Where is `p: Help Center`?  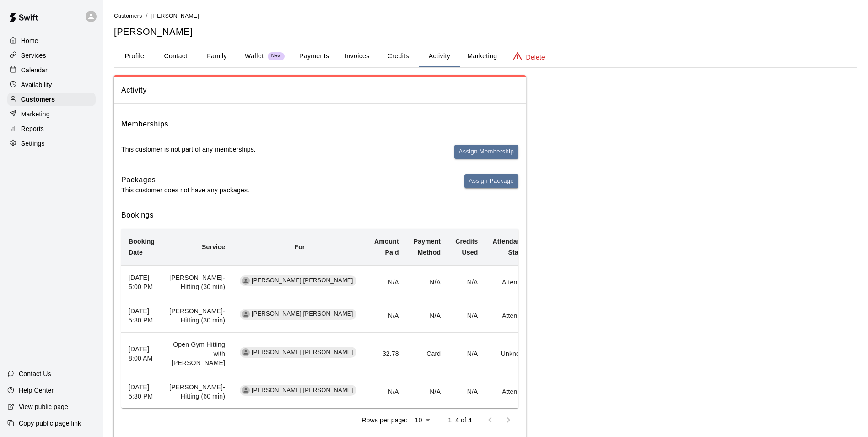 p: Help Center is located at coordinates (36, 390).